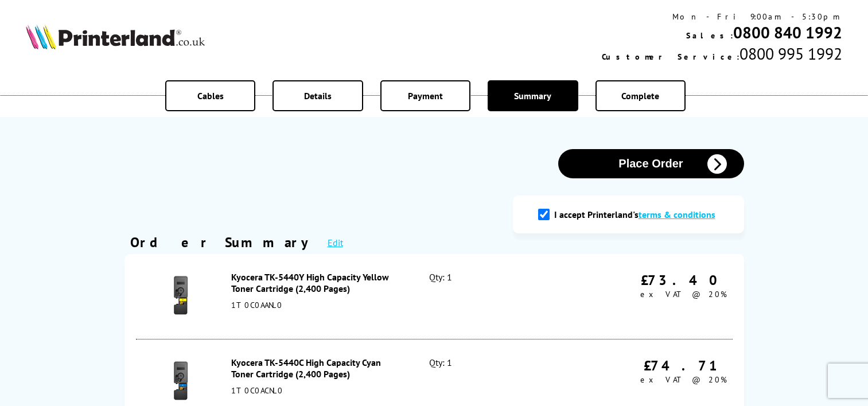 This screenshot has height=406, width=868. Describe the element at coordinates (709, 36) in the screenshot. I see `span: Sales:` at that location.